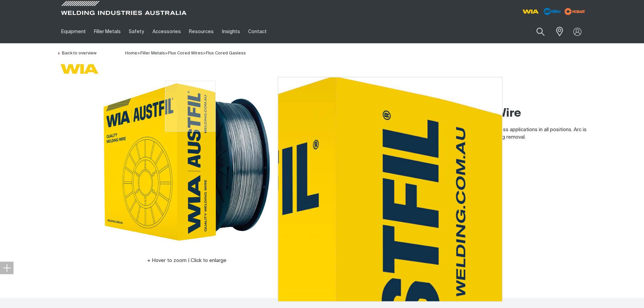 The image size is (644, 308). I want to click on nav: Main, so click(256, 32).